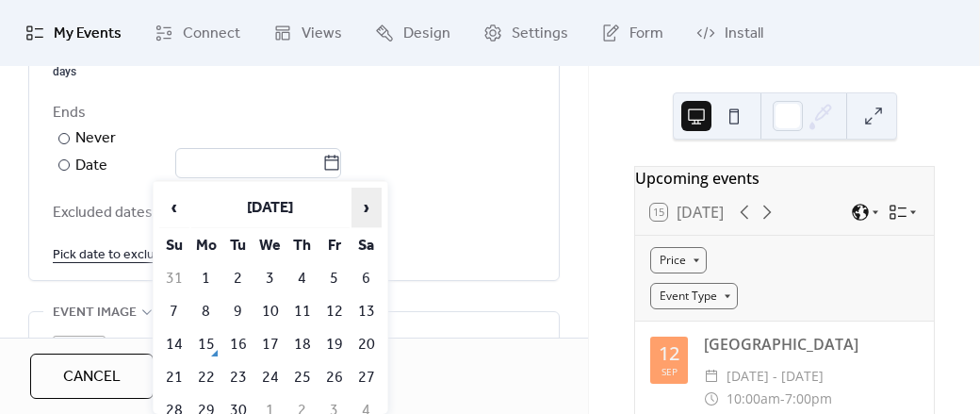  What do you see at coordinates (211, 34) in the screenshot?
I see `span: Connect` at bounding box center [211, 34].